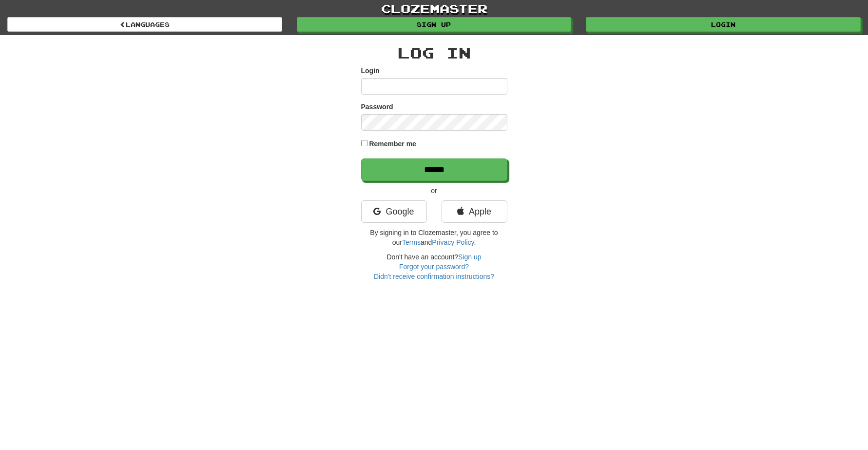  What do you see at coordinates (145, 24) in the screenshot?
I see `a: Languages` at bounding box center [145, 24].